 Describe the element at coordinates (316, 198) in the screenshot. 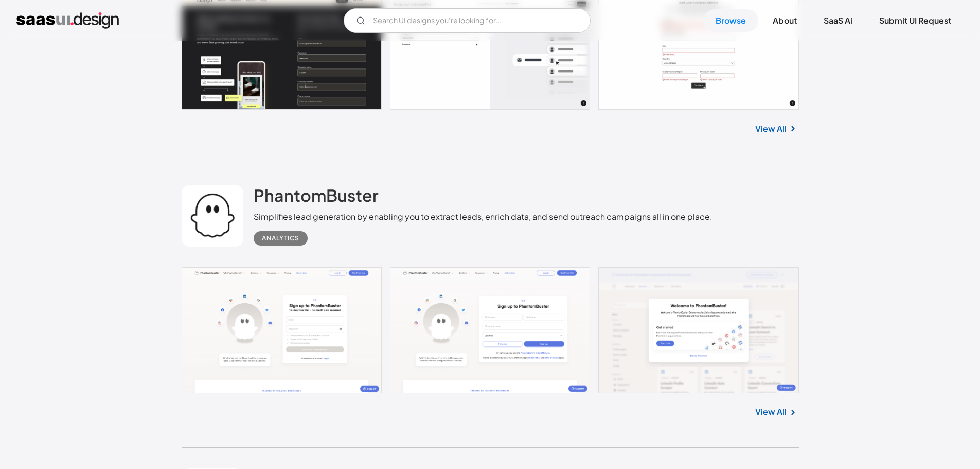

I see `a: PhantomBuster` at that location.